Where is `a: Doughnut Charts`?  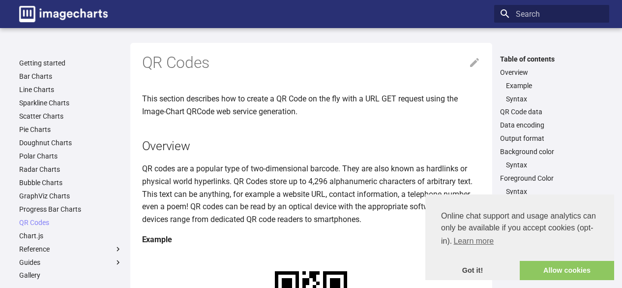
a: Doughnut Charts is located at coordinates (71, 143).